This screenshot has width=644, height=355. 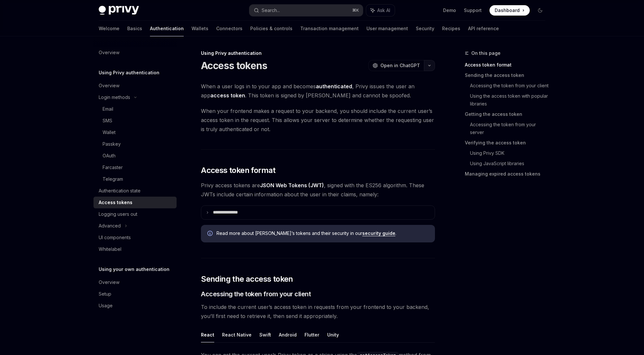 I want to click on a: Authentication, so click(x=167, y=28).